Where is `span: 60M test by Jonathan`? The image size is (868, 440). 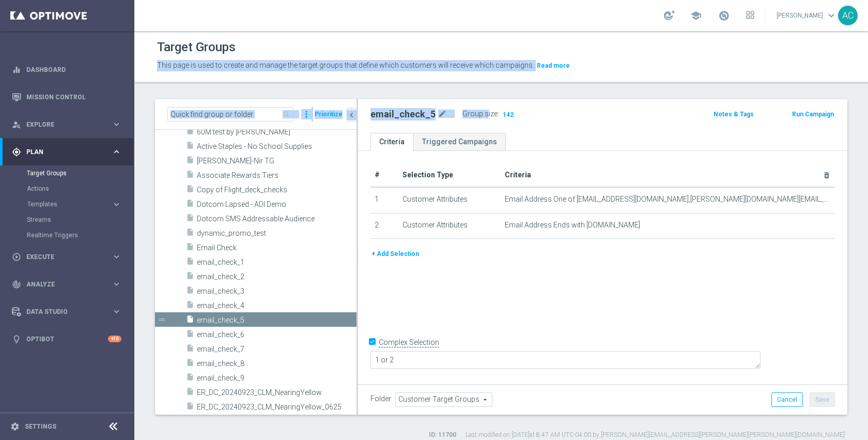
span: 60M test by Jonathan is located at coordinates (277, 132).